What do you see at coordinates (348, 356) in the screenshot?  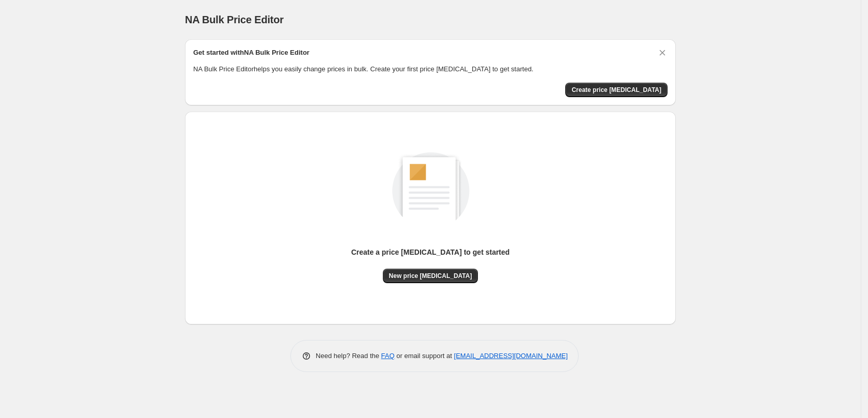 I see `span: Need help? Read the` at bounding box center [348, 356].